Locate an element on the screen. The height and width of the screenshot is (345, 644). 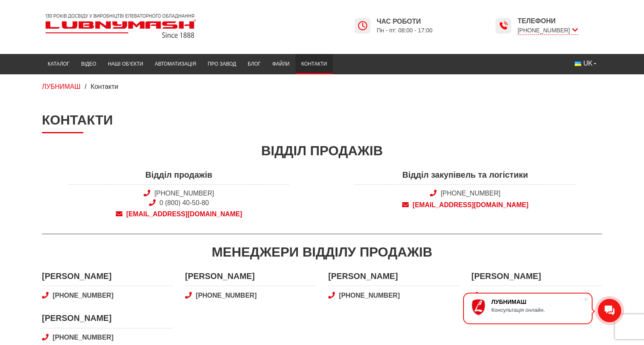
div: Консультація онлайн. is located at coordinates (537, 310).